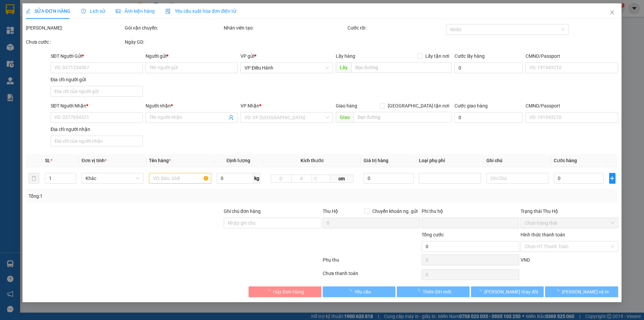  I want to click on input: R, so click(302, 178).